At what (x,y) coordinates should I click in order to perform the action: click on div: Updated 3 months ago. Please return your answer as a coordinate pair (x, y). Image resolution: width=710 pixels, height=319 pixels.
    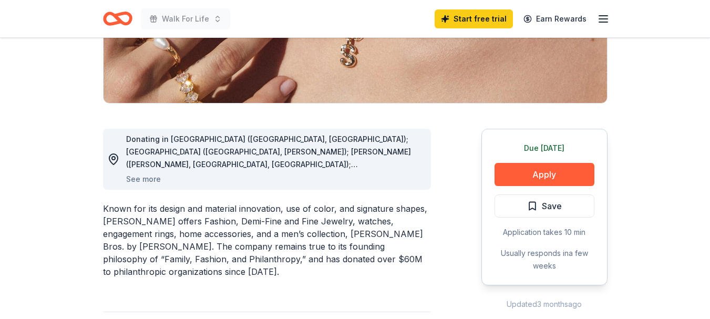
    Looking at the image, I should click on (544, 304).